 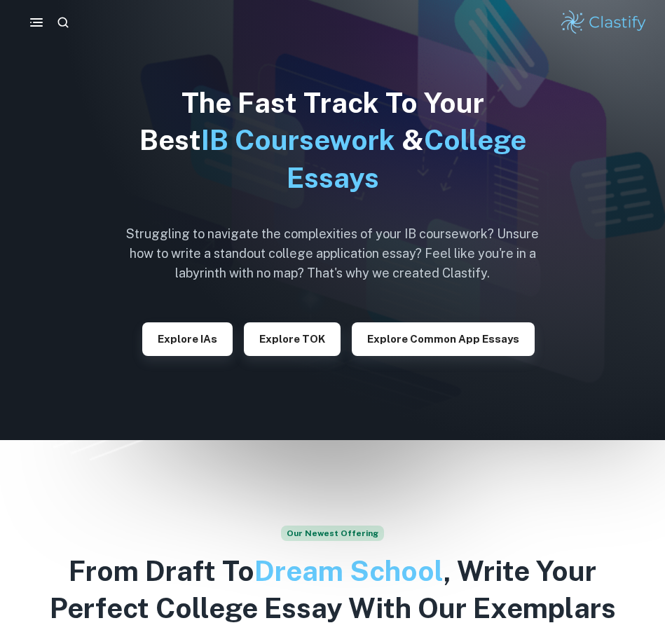 What do you see at coordinates (187, 337) in the screenshot?
I see `a: Explore IAs` at bounding box center [187, 337].